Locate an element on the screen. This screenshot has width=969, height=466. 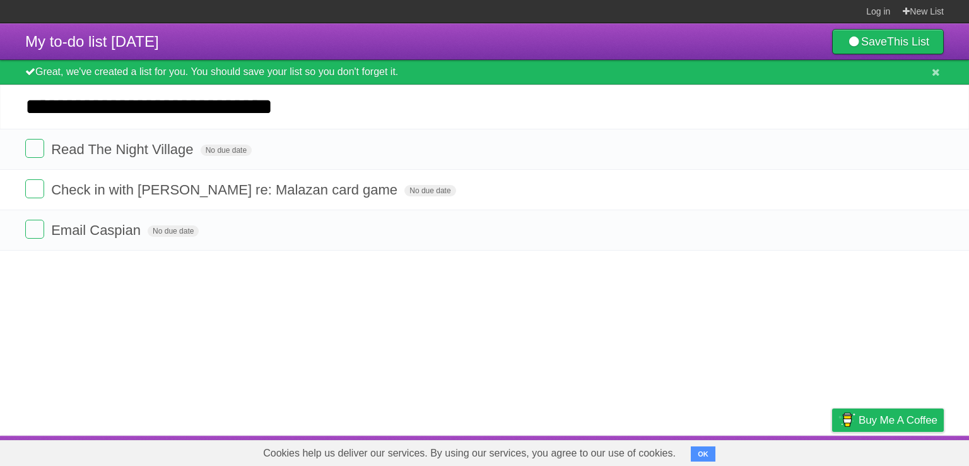
img: Buy me a coffee is located at coordinates (846, 419).